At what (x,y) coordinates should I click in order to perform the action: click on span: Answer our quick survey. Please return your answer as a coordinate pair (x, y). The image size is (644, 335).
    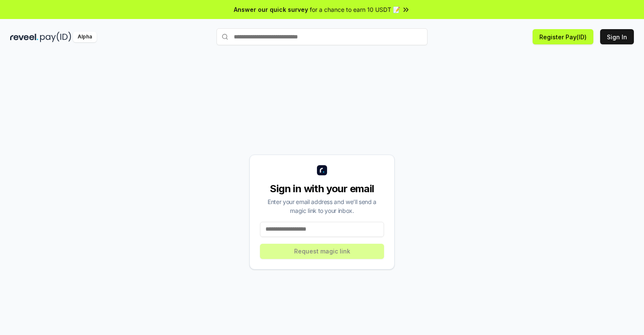
    Looking at the image, I should click on (271, 9).